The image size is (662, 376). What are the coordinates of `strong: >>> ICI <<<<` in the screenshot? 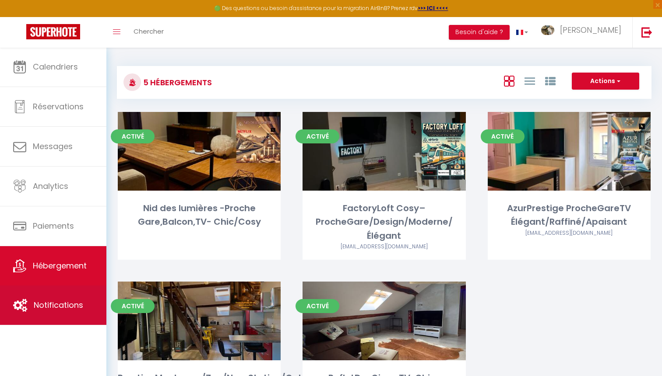 It's located at (433, 8).